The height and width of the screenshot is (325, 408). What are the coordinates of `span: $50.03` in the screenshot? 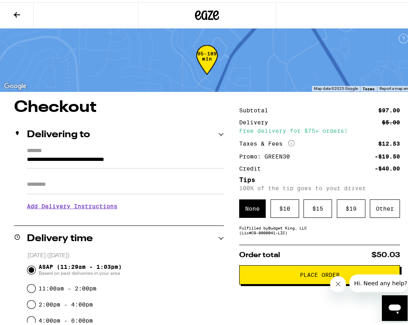 It's located at (385, 253).